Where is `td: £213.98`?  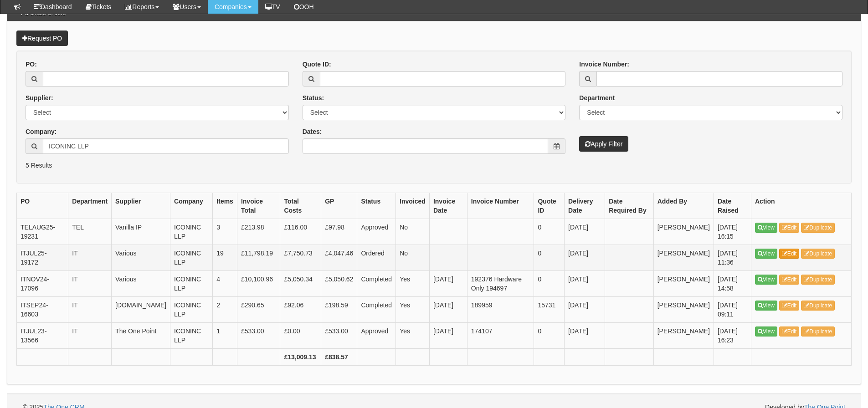 td: £213.98 is located at coordinates (258, 231).